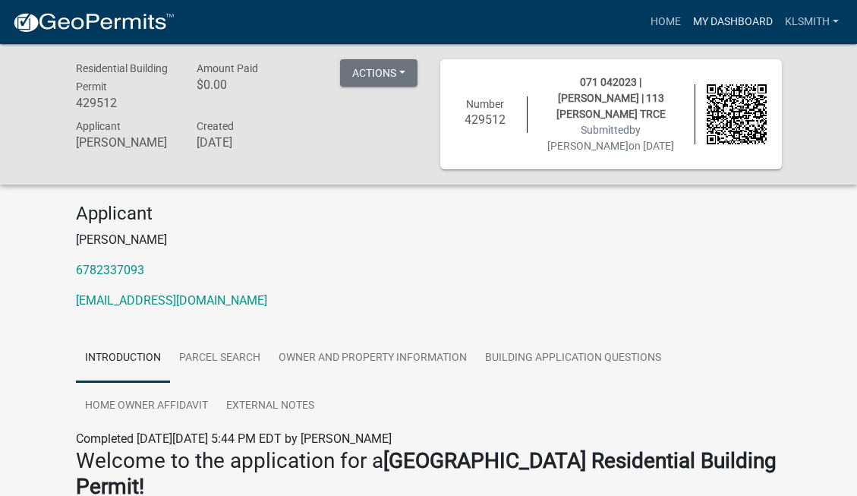 Image resolution: width=857 pixels, height=496 pixels. What do you see at coordinates (219, 358) in the screenshot?
I see `a: Parcel search` at bounding box center [219, 358].